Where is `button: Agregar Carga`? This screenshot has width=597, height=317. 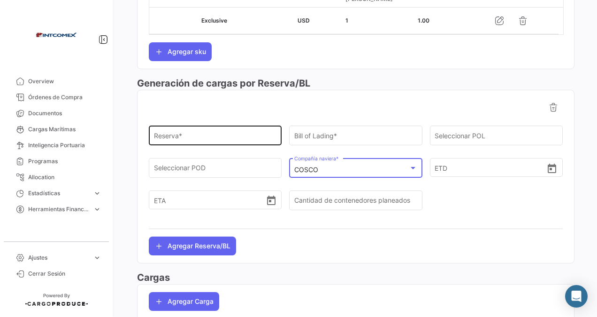
button: Agregar Carga is located at coordinates (184, 301).